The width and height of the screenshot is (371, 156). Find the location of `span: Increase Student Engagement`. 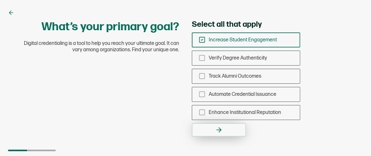

span: Increase Student Engagement is located at coordinates (243, 40).